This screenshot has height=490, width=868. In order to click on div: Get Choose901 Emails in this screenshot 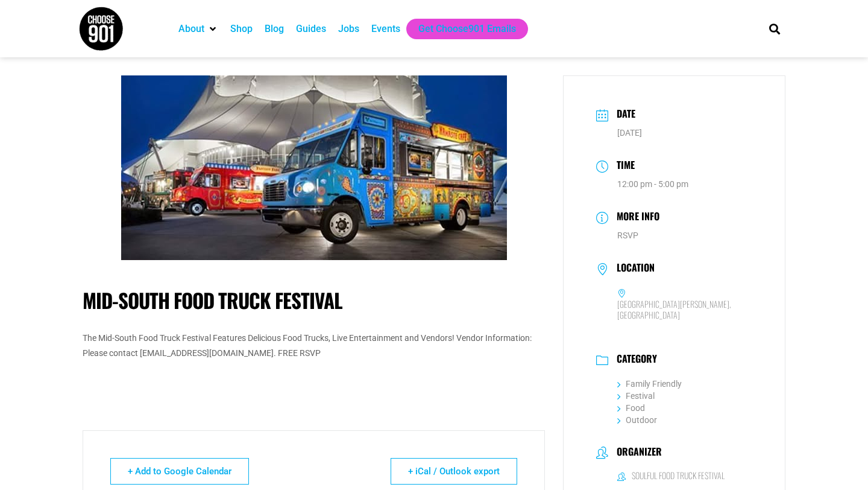, I will do `click(467, 29)`.